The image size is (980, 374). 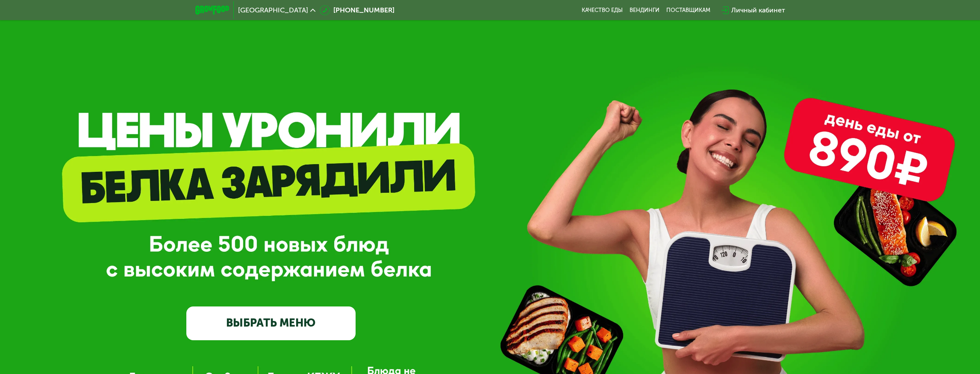 I want to click on a: Качество еды, so click(x=602, y=10).